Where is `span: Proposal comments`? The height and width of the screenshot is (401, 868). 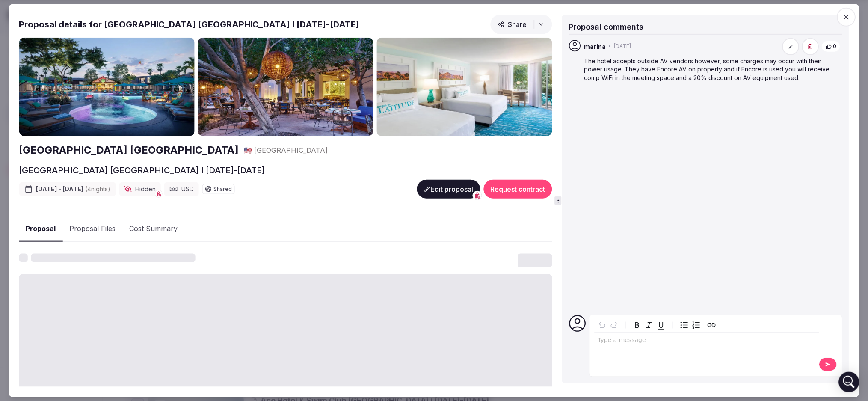
span: Proposal comments is located at coordinates (607, 26).